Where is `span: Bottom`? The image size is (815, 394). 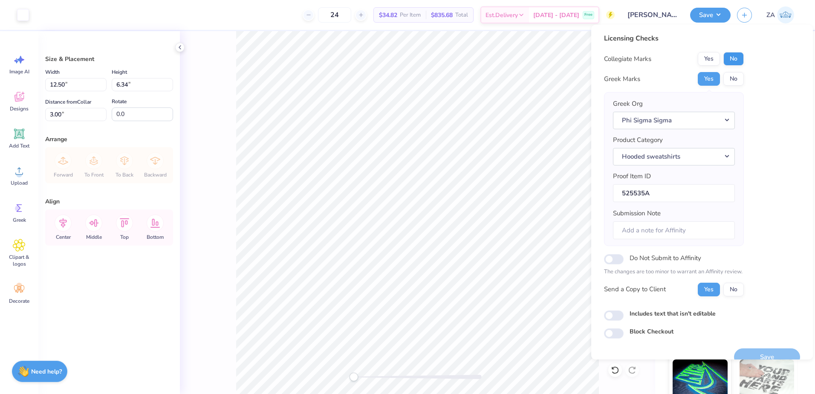
span: Bottom is located at coordinates (155, 237).